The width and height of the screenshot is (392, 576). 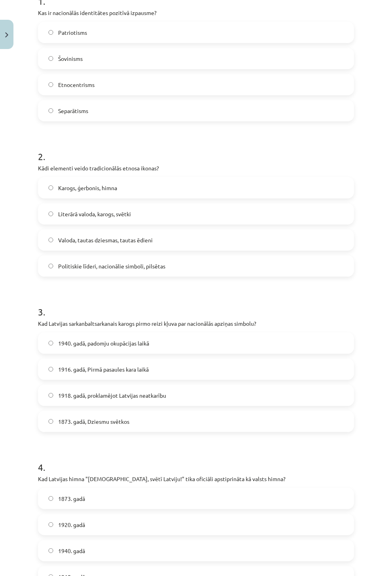 I want to click on input: 1940. gadā, padomju okupācijas laikā, so click(x=51, y=343).